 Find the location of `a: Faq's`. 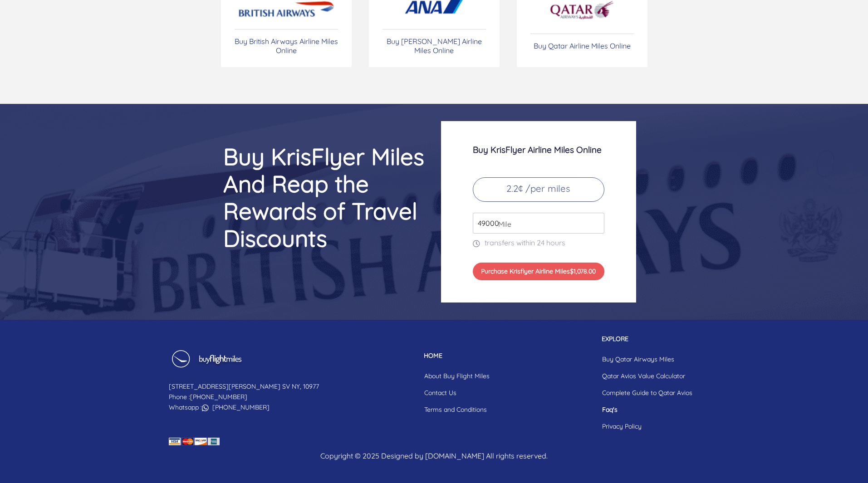

a: Faq's is located at coordinates (647, 410).